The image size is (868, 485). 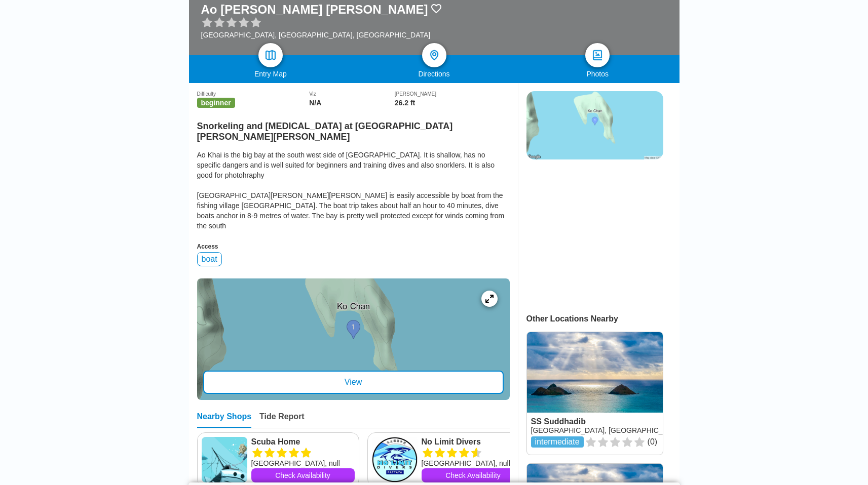 I want to click on a: entry mapView, so click(x=354, y=339).